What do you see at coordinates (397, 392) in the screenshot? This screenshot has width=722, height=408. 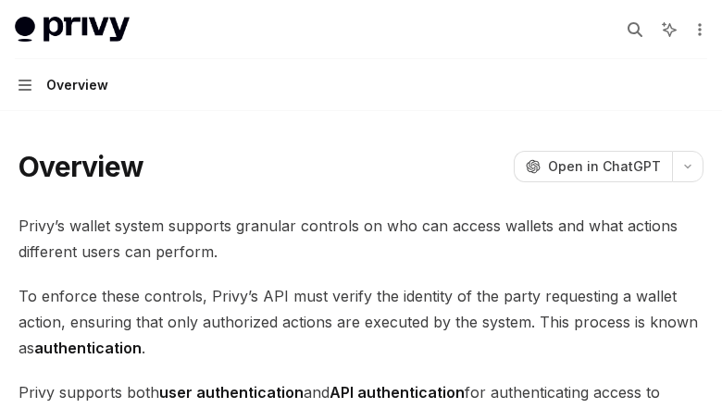 I see `strong: API authentication` at bounding box center [397, 392].